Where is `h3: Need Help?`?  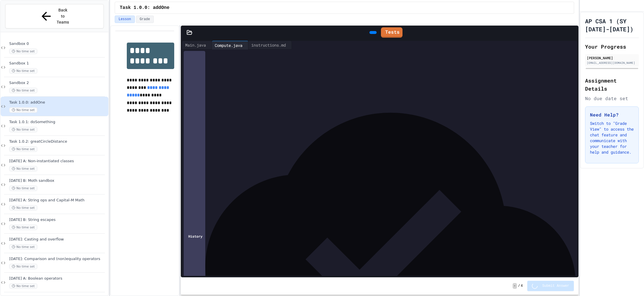 h3: Need Help? is located at coordinates (611, 115).